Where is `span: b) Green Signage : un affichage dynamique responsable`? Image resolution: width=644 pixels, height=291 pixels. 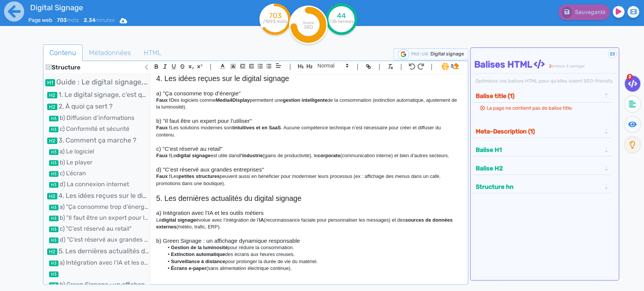 span: b) Green Signage : un affichage dynamique responsable is located at coordinates (228, 241).